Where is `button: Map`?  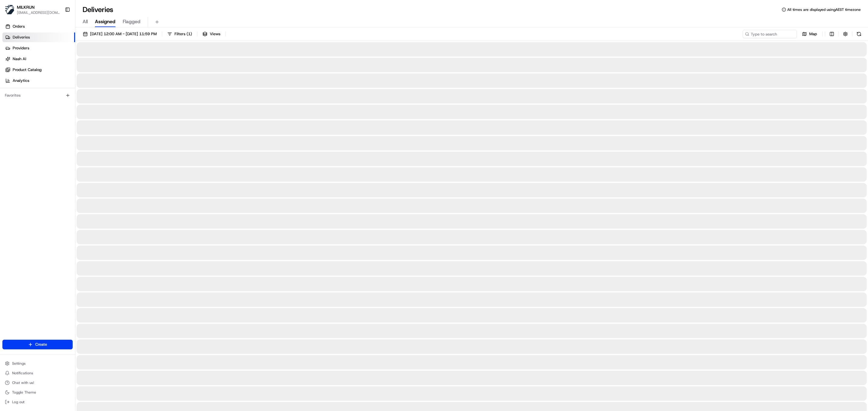 button: Map is located at coordinates (809, 34).